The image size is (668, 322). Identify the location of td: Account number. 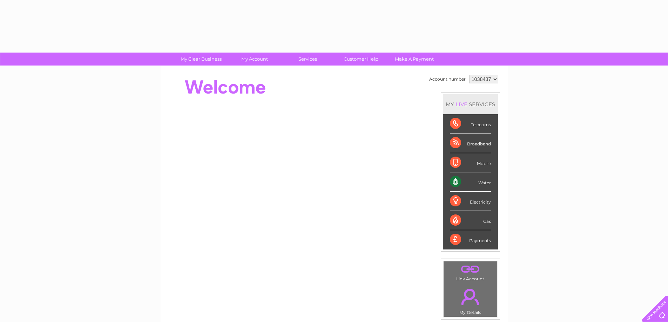
(448, 79).